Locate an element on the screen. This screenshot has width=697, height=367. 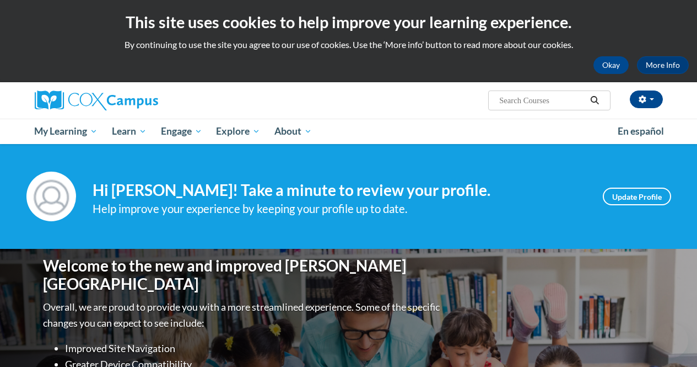
button: Search is located at coordinates (595, 100).